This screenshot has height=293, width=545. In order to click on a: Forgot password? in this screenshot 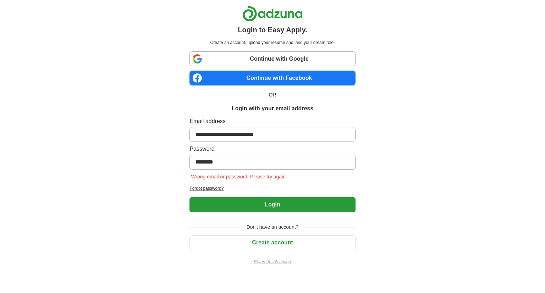, I will do `click(272, 188)`.